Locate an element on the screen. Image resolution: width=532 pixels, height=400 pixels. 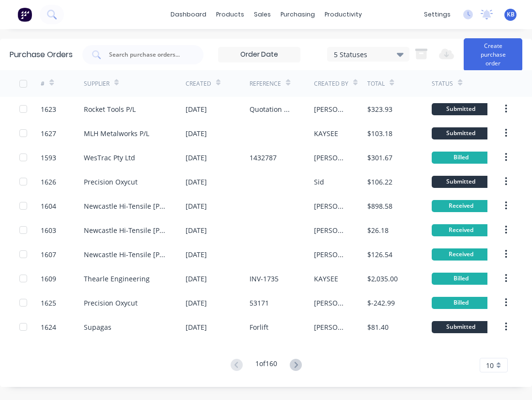
div: Quotation No : 40014535 is located at coordinates (272, 109).